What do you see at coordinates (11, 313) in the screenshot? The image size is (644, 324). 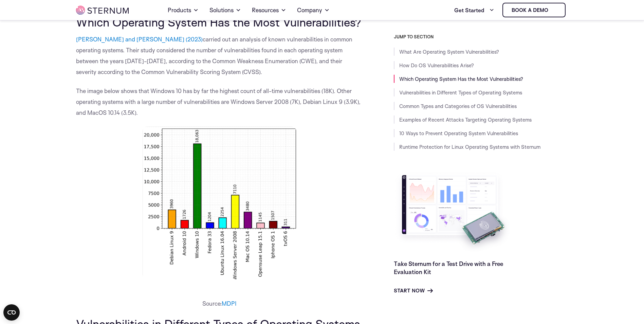 I see `button: Open CMP widget` at bounding box center [11, 313].